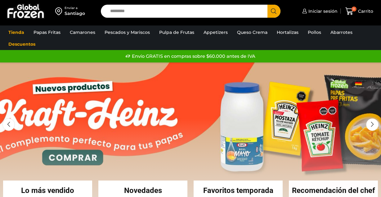 This screenshot has height=197, width=381. I want to click on a: Pescados y Mariscos, so click(127, 32).